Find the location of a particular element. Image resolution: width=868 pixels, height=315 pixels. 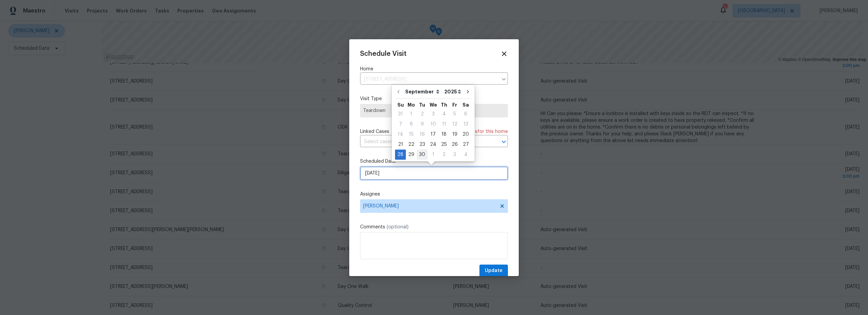

div: 20 is located at coordinates (466, 135).